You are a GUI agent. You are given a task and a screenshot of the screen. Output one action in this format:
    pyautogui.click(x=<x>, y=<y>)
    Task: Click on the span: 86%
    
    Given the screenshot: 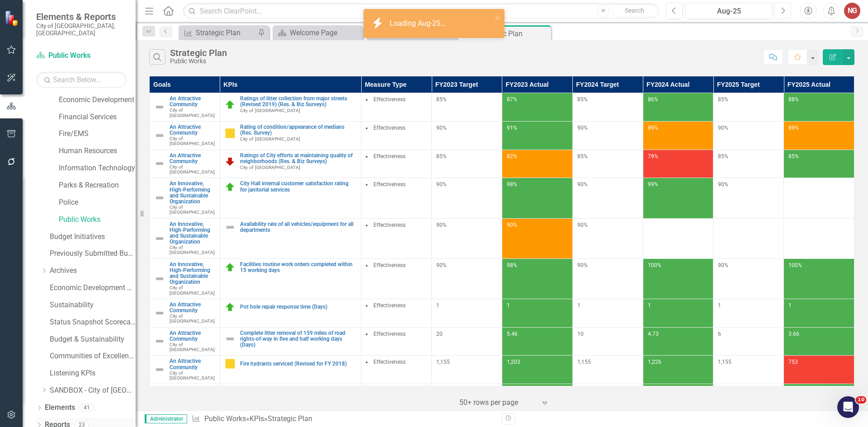 What is the action you would take?
    pyautogui.click(x=653, y=99)
    